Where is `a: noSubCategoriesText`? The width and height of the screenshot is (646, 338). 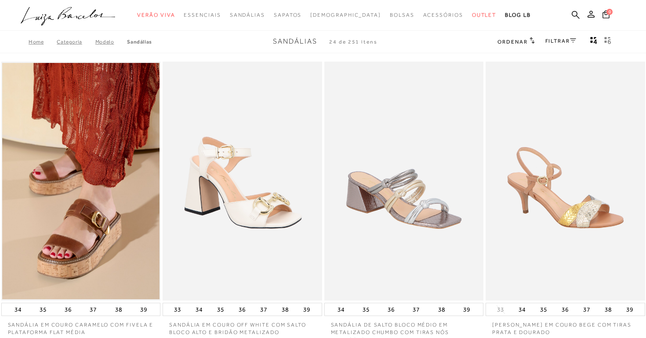
a: noSubCategoriesText is located at coordinates (346, 15).